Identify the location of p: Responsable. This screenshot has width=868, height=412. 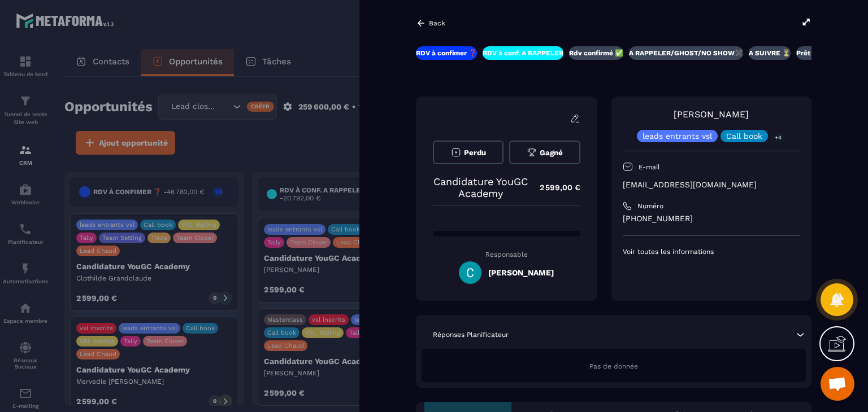
(506, 255).